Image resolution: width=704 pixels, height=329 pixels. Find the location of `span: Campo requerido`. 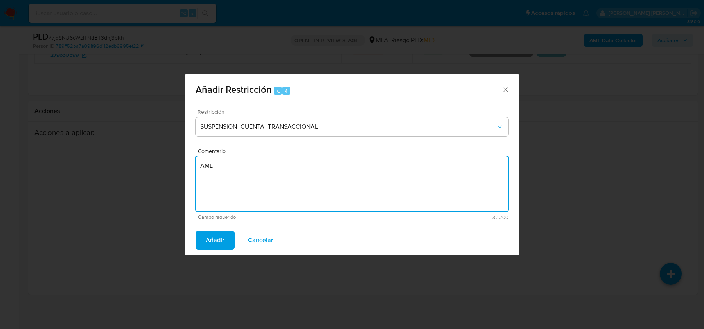

span: Campo requerido is located at coordinates (275, 217).